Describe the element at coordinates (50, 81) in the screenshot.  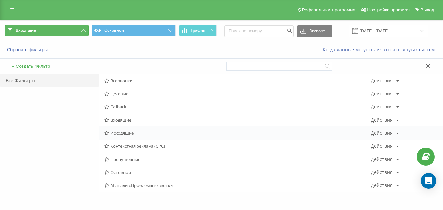
I see `div: Все Фильтры` at that location.